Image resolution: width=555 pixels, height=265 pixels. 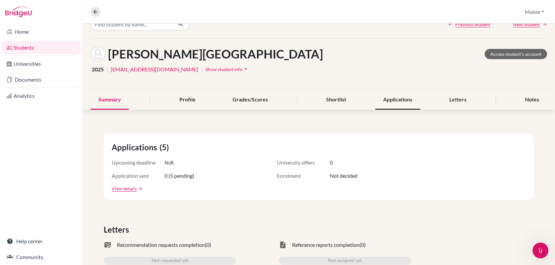 I want to click on div: Profile, so click(x=187, y=100).